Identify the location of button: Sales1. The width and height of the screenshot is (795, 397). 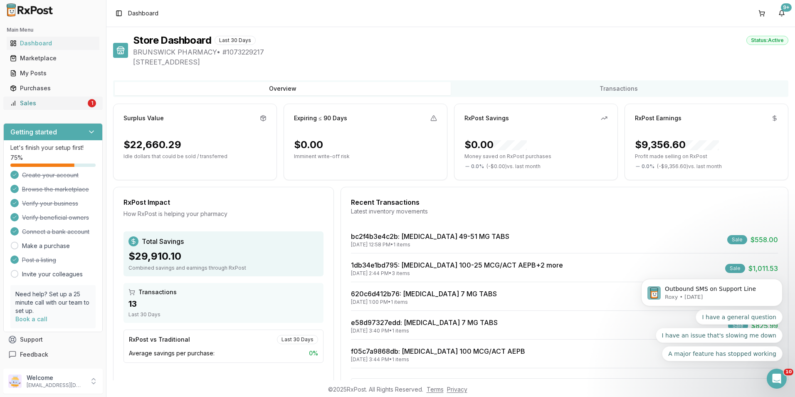
(53, 103).